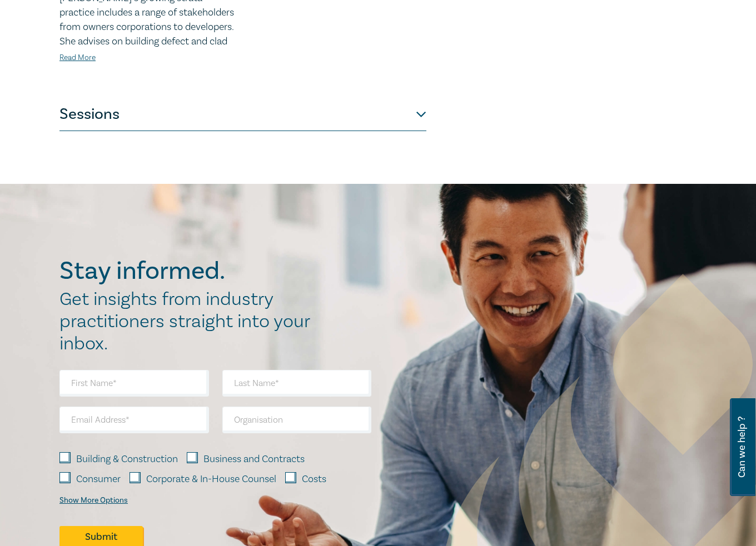 The width and height of the screenshot is (756, 546). What do you see at coordinates (99, 480) in the screenshot?
I see `label: Consumer` at bounding box center [99, 480].